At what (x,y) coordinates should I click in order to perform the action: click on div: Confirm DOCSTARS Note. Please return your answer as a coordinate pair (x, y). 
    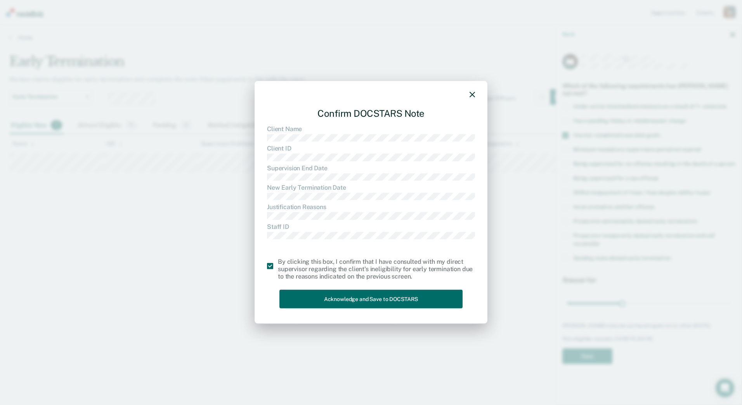
    Looking at the image, I should click on (371, 113).